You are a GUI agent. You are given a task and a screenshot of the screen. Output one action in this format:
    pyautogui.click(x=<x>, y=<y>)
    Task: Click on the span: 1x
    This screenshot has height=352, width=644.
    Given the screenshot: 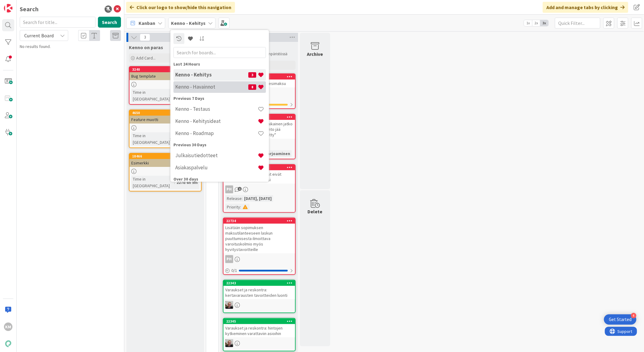 What is the action you would take?
    pyautogui.click(x=528, y=23)
    